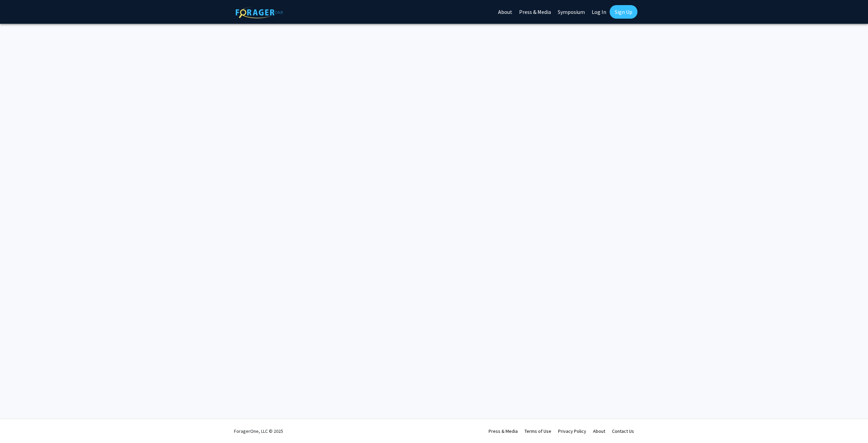 This screenshot has width=868, height=443. What do you see at coordinates (623, 12) in the screenshot?
I see `a: Sign Up` at bounding box center [623, 12].